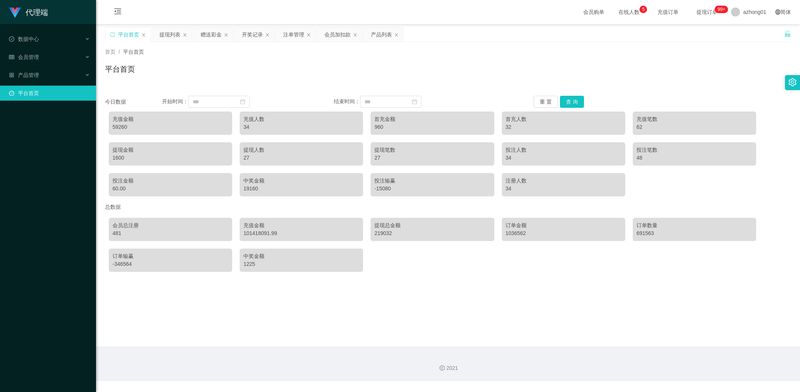  I want to click on div: 总数据, so click(448, 207).